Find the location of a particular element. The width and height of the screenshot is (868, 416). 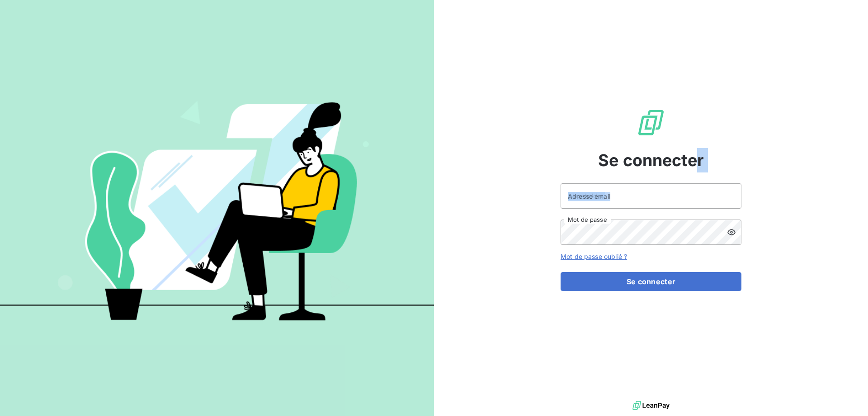

span: Se connecter is located at coordinates (651, 160).